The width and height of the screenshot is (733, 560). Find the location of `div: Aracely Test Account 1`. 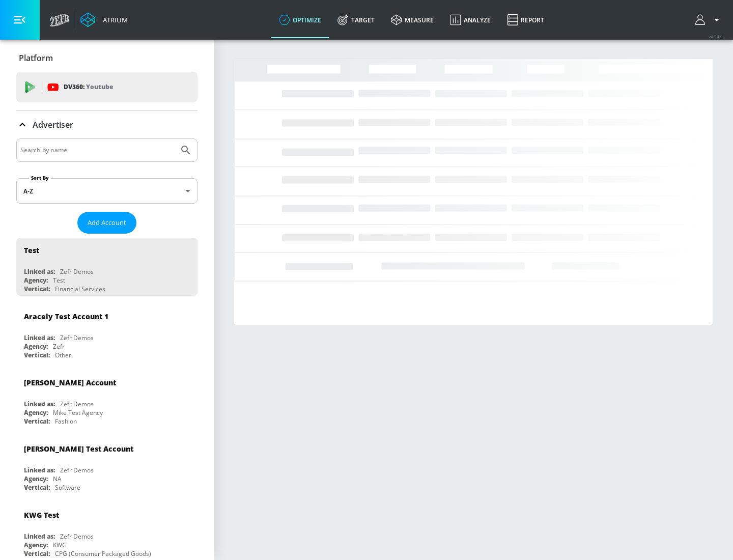

div: Aracely Test Account 1 is located at coordinates (66, 316).